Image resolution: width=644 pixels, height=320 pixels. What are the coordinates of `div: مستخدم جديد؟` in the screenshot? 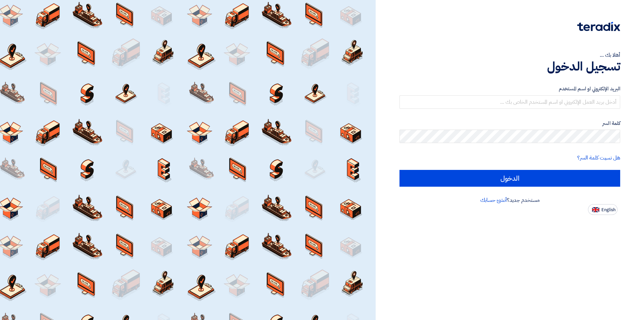 It's located at (510, 200).